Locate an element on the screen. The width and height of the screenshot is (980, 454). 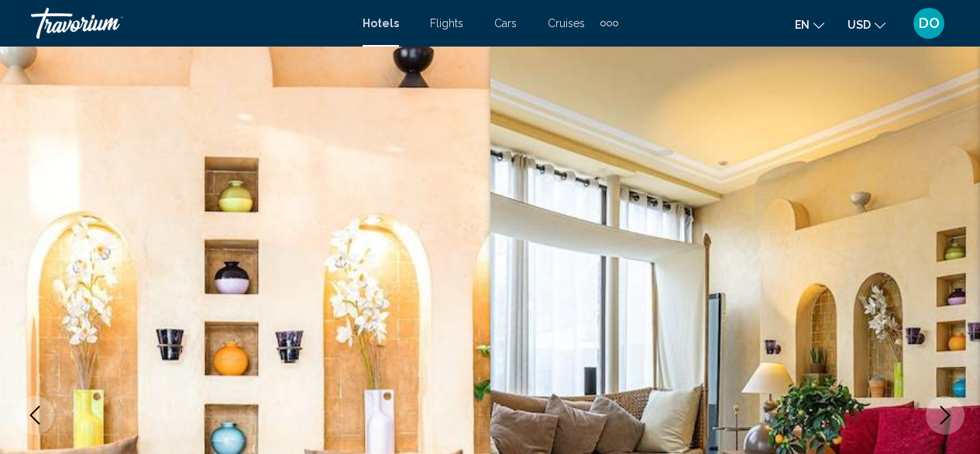
button: Extra navigation items is located at coordinates (609, 23).